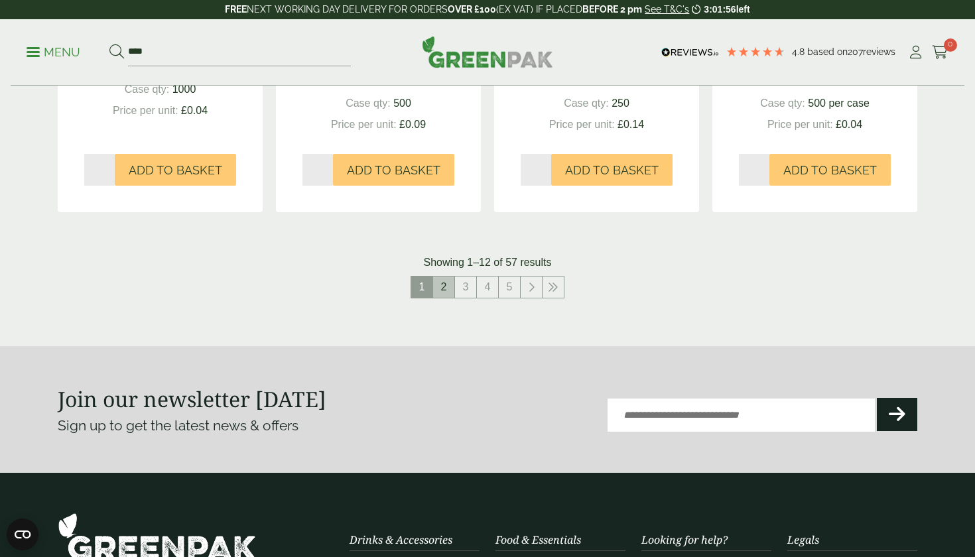 This screenshot has height=557, width=975. Describe the element at coordinates (23, 535) in the screenshot. I see `button: Open CMP widget` at that location.